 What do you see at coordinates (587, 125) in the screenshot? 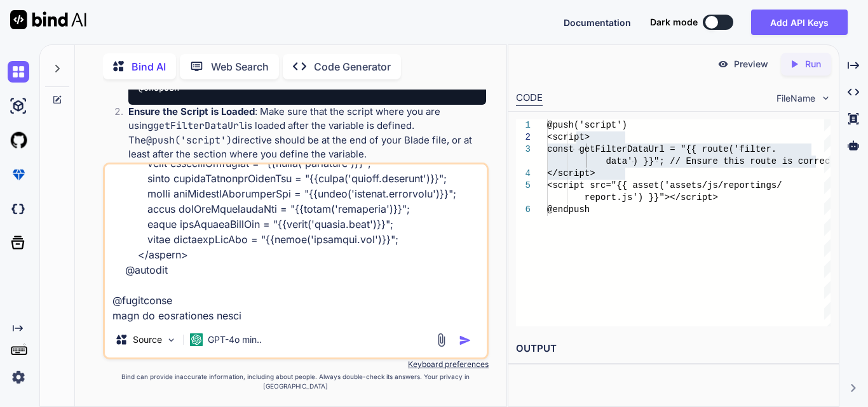
I see `span: @push('script')` at bounding box center [587, 125].